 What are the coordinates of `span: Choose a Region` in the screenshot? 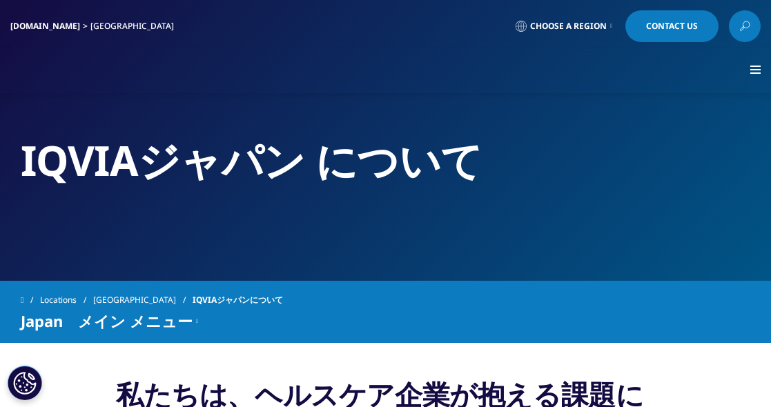 It's located at (568, 26).